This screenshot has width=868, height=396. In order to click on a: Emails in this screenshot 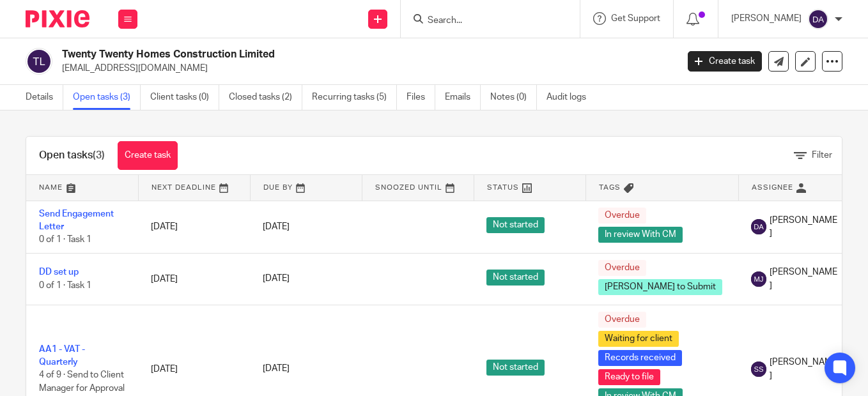, I will do `click(462, 97)`.